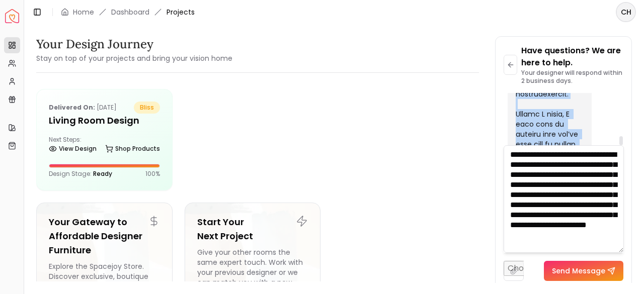 This screenshot has height=294, width=644. What do you see at coordinates (104, 146) in the screenshot?
I see `div: Next Steps:` at bounding box center [104, 146].